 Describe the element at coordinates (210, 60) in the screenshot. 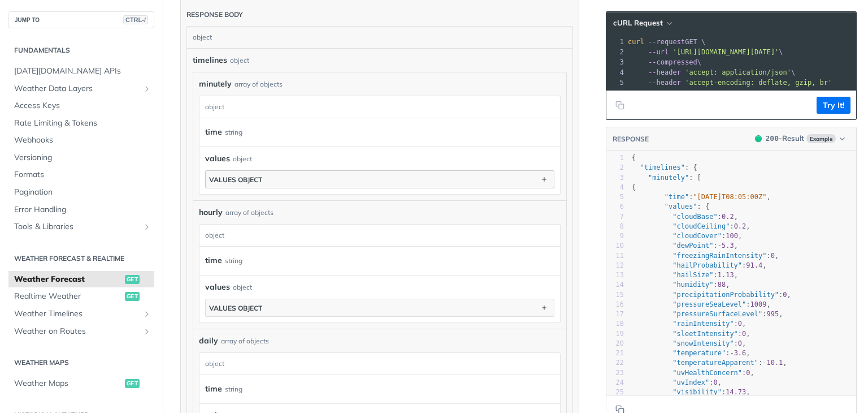

I see `span: timelines` at that location.